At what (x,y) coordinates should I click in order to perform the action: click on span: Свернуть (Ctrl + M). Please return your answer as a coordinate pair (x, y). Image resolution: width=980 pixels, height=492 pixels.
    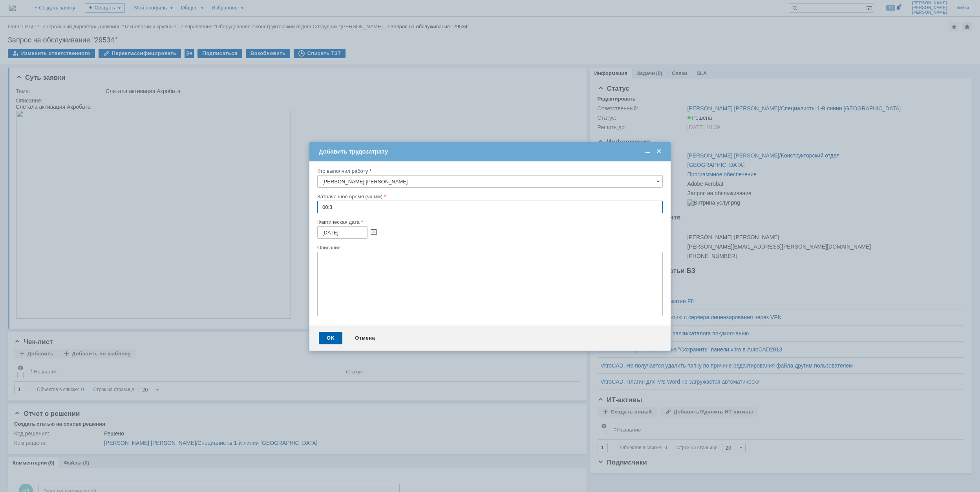
    Looking at the image, I should click on (648, 151).